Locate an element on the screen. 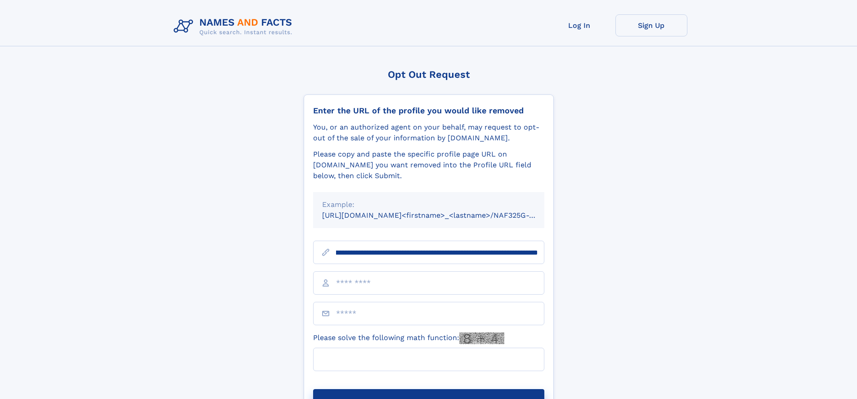 The width and height of the screenshot is (857, 399). div: Enter the URL of the profile you would like removed is located at coordinates (429, 111).